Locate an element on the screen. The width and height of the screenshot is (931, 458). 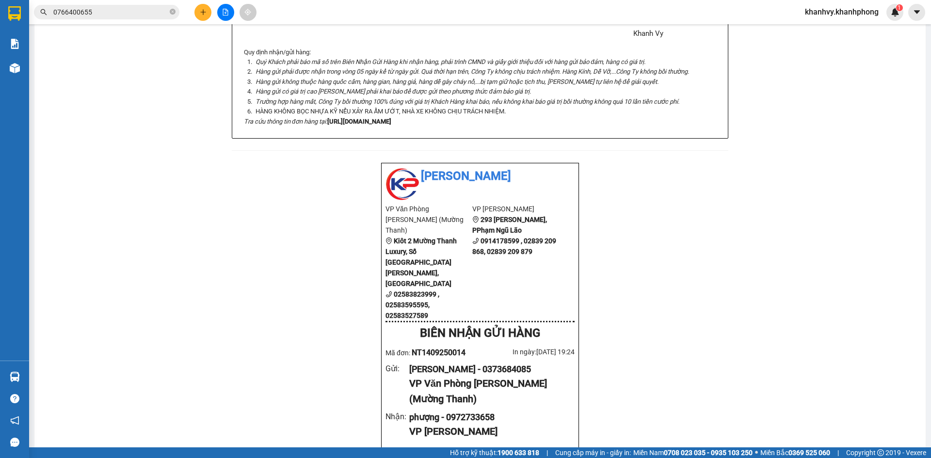
input: Tìm tên, số ĐT hoặc mã đơn is located at coordinates (111, 12).